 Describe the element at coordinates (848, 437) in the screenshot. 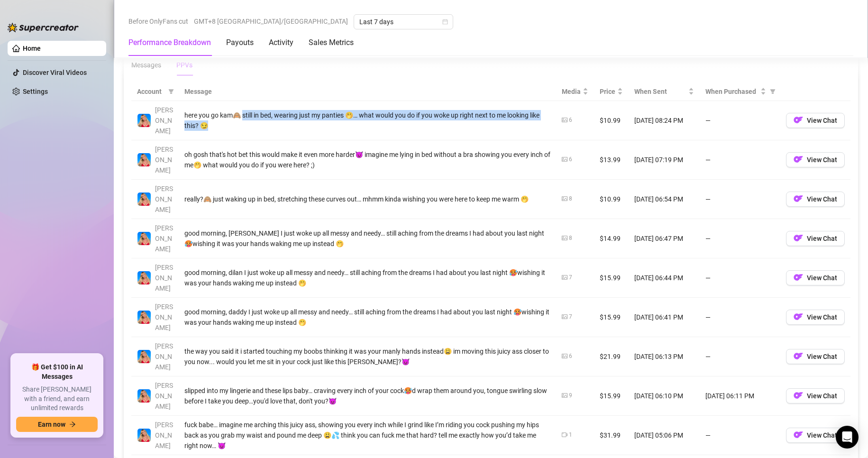

I see `div: Open Intercom Messenger` at that location.